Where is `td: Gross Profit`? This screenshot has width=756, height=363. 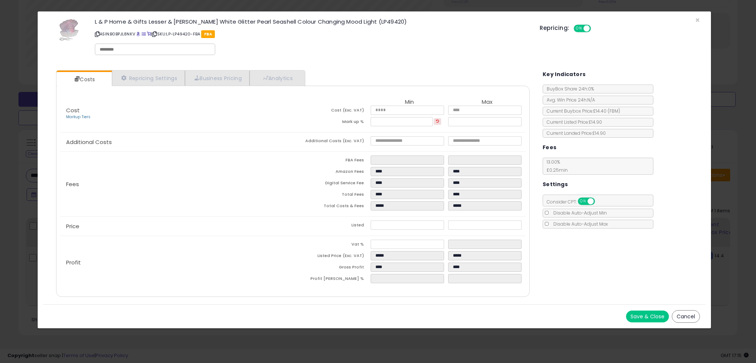
td: Gross Profit is located at coordinates (332, 268).